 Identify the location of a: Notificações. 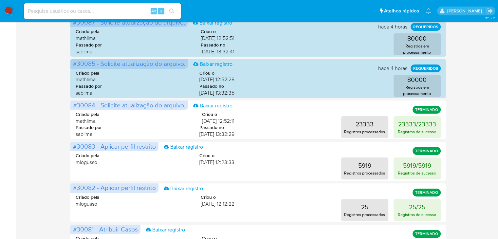
(428, 11).